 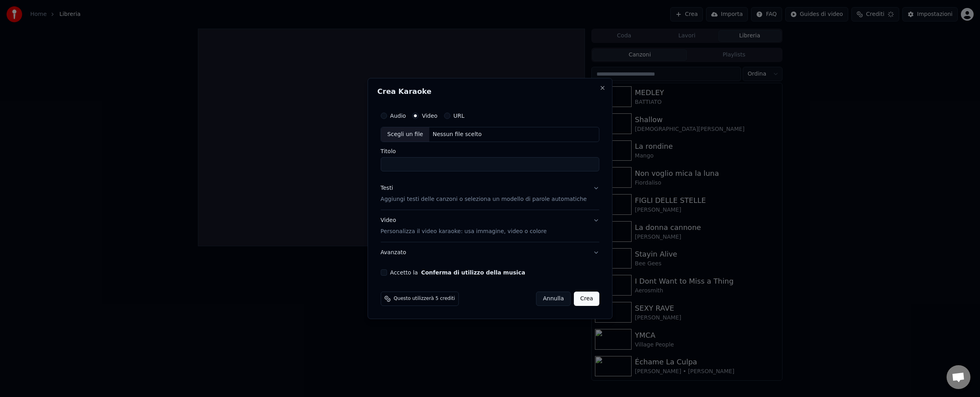 What do you see at coordinates (464, 226) in the screenshot?
I see `div: Video` at bounding box center [464, 226].